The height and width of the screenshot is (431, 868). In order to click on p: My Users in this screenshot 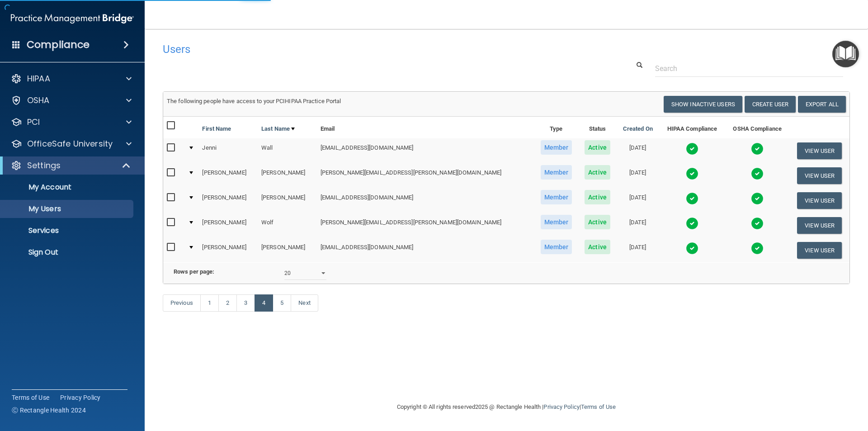, I will do `click(67, 209)`.